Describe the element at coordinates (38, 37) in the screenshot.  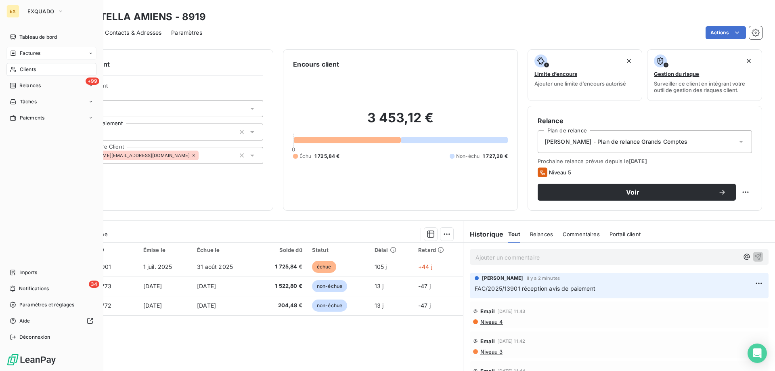
I see `span: Tableau de bord` at that location.